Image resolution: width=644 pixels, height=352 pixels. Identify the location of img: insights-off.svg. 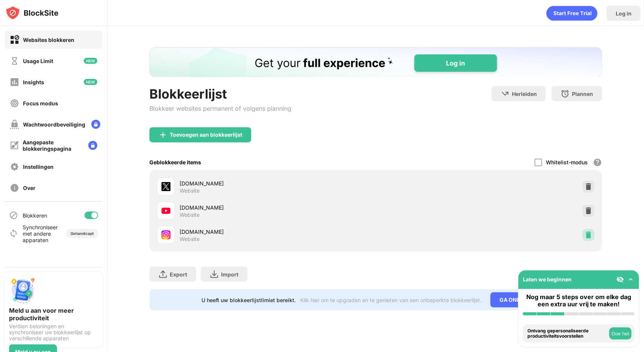
(14, 82).